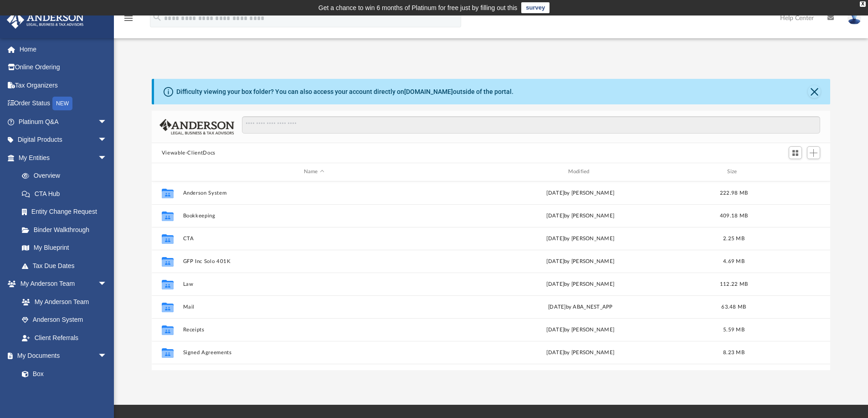 This screenshot has width=868, height=418. What do you see at coordinates (129, 20) in the screenshot?
I see `a: menu` at bounding box center [129, 20].